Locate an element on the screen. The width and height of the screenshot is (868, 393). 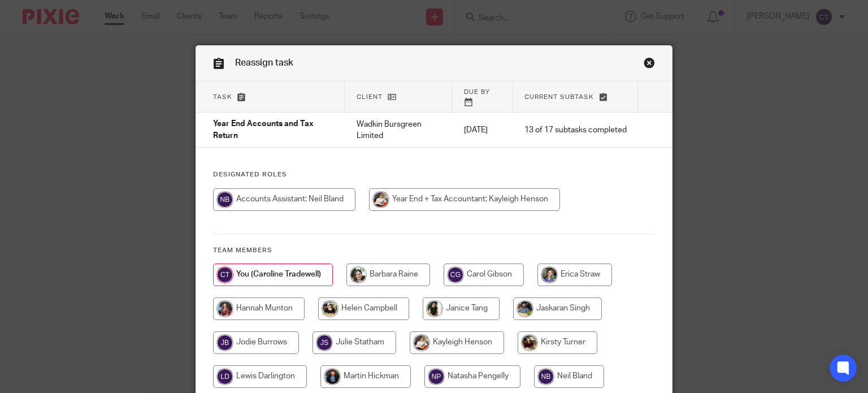
span: Client is located at coordinates (370, 97).